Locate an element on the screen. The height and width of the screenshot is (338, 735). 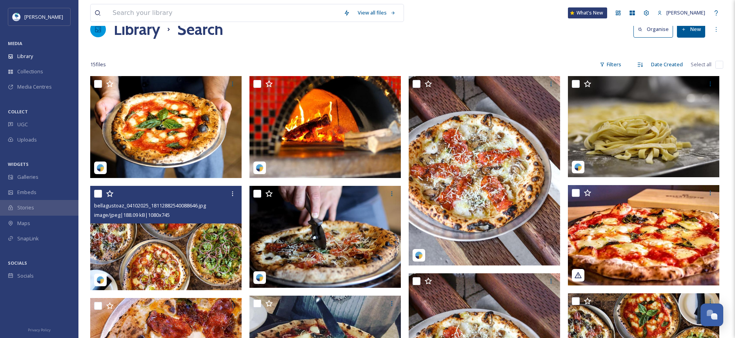
a: Organise is located at coordinates (653, 29).